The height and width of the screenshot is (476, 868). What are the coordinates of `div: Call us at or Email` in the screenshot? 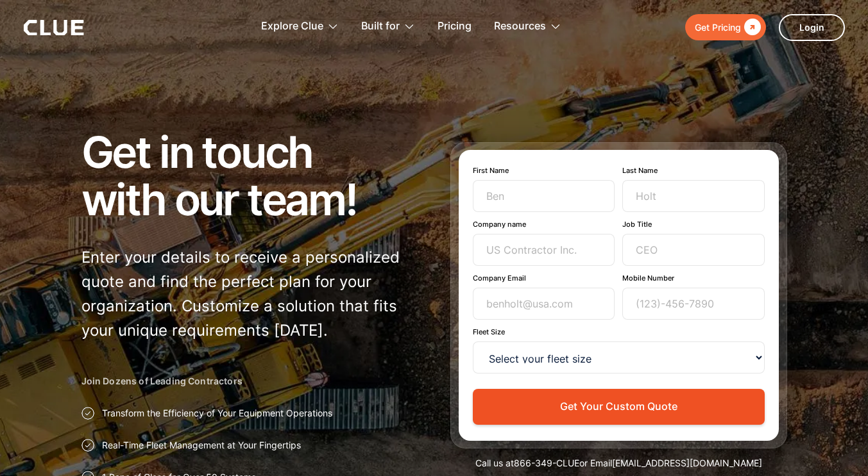 It's located at (618, 463).